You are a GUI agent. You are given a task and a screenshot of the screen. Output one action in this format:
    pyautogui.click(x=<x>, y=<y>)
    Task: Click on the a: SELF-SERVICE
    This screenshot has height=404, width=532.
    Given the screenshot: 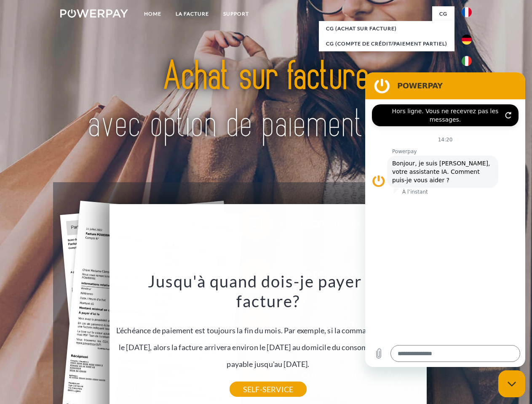 What is the action you would take?
    pyautogui.click(x=268, y=390)
    